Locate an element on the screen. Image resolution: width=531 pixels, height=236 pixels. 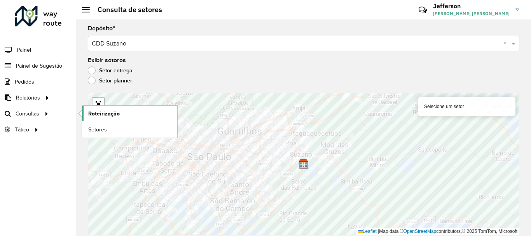
label: Setor entrega is located at coordinates (110, 70).